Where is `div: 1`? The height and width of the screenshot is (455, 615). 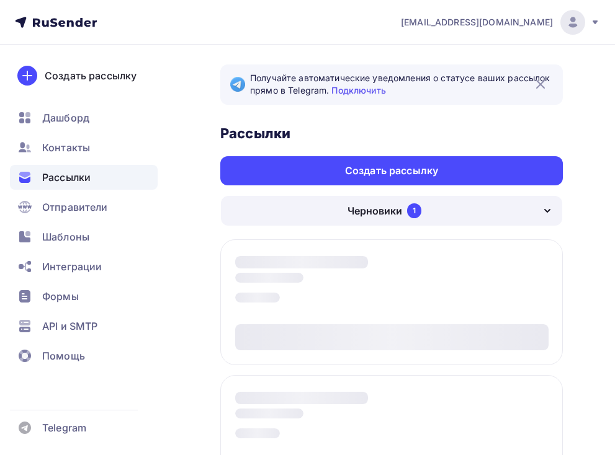
div: 1 is located at coordinates (414, 211).